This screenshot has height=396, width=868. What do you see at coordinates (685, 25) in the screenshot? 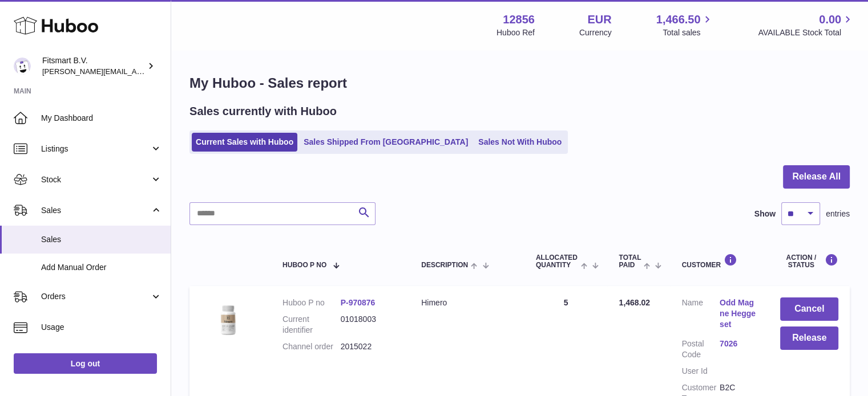
I see `a: 1,466.50 Total sales` at bounding box center [685, 25].